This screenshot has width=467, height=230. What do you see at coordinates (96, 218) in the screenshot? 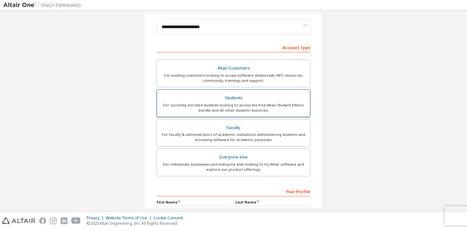
I see `div: Privacy` at bounding box center [96, 218].